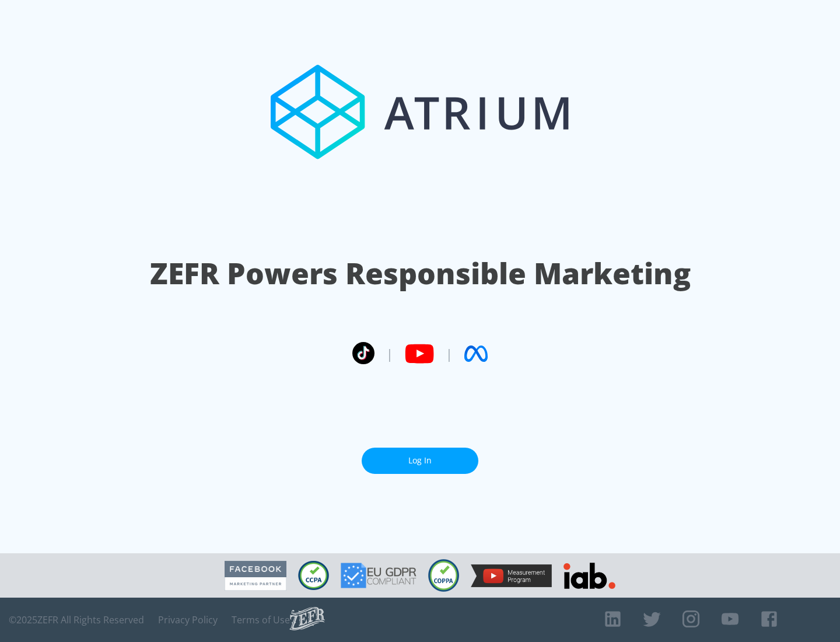  What do you see at coordinates (511, 575) in the screenshot?
I see `img: YouTube Measurement Program` at bounding box center [511, 575].